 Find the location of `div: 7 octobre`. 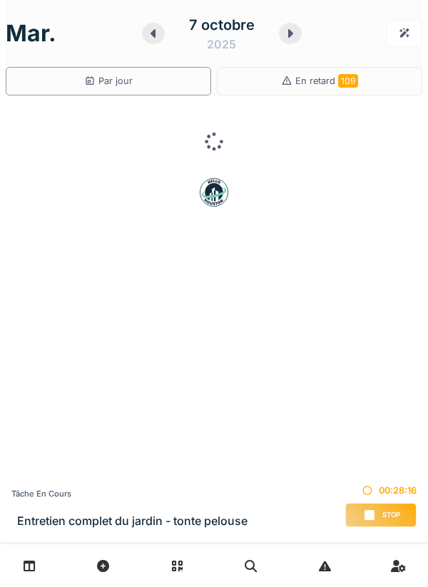

div: 7 octobre is located at coordinates (222, 25).